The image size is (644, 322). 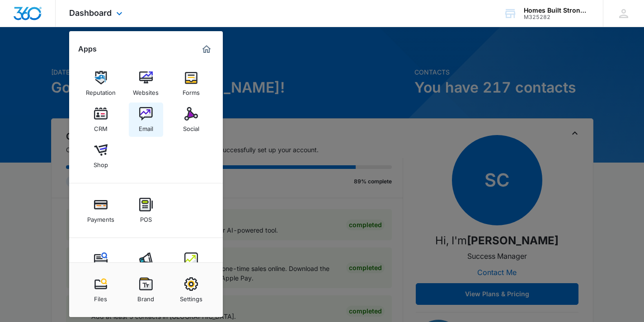 What do you see at coordinates (557, 10) in the screenshot?
I see `div: account name` at bounding box center [557, 10].